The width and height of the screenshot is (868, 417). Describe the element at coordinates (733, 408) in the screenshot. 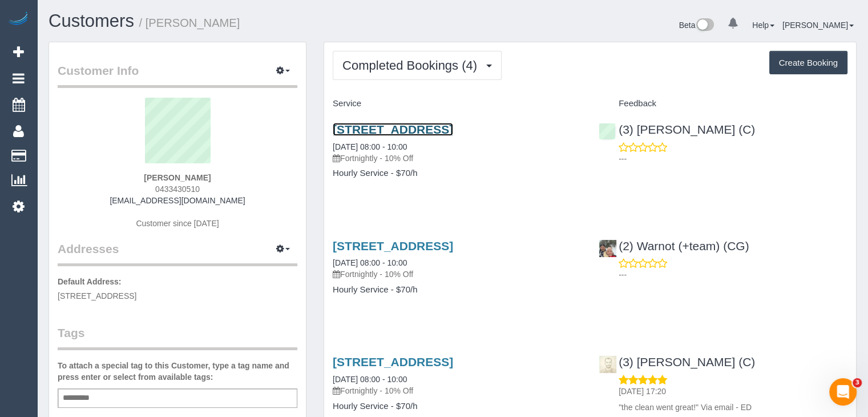

I see `p: "the clean went great!" Via email - ED` at that location.